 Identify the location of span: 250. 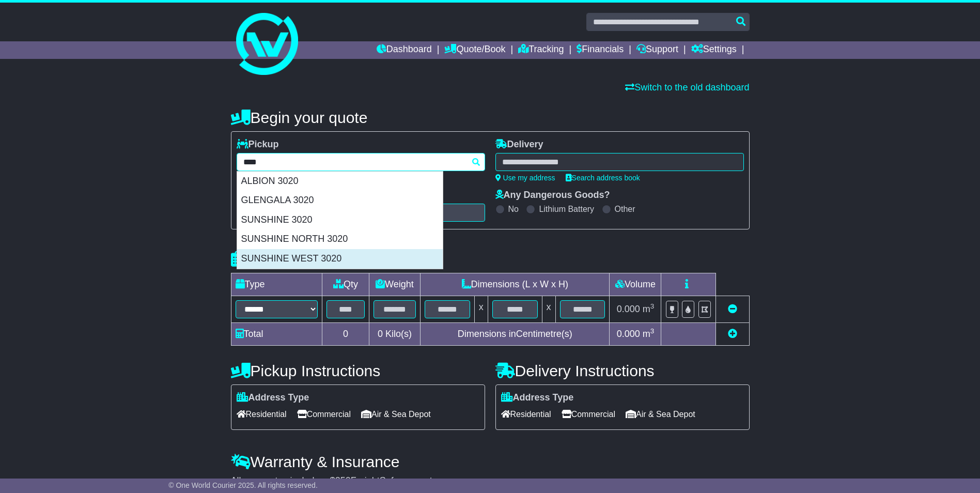
(343, 480).